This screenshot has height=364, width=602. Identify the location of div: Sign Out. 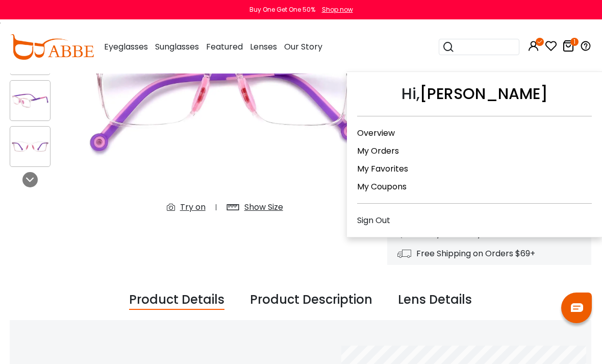
(475, 220).